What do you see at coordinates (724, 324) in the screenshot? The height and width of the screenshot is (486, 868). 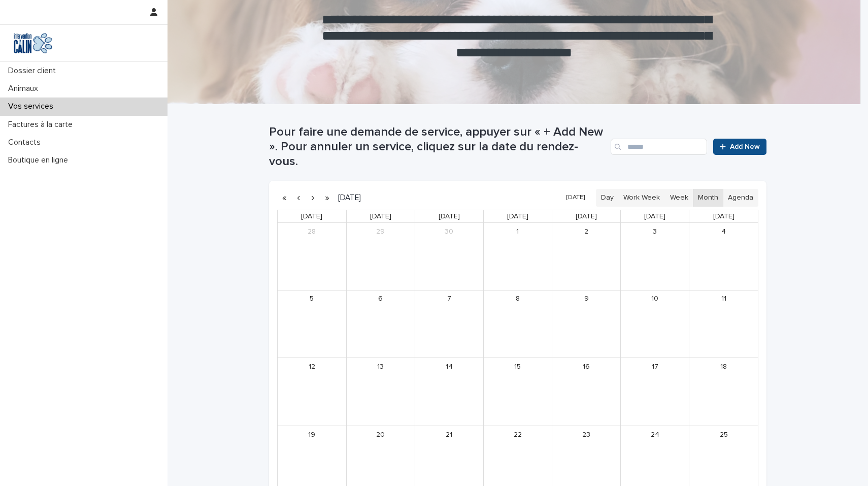 I see `td: July 11, 2026` at bounding box center [724, 324].